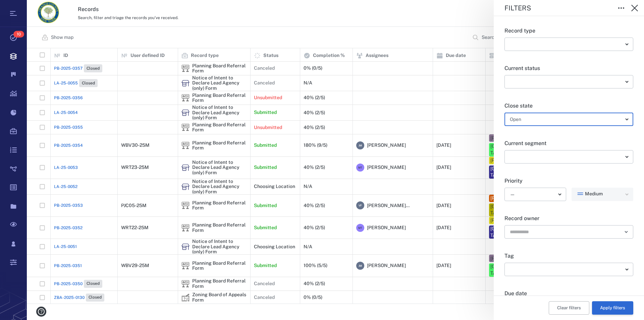  What do you see at coordinates (19, 34) in the screenshot?
I see `span: 10` at bounding box center [19, 34].